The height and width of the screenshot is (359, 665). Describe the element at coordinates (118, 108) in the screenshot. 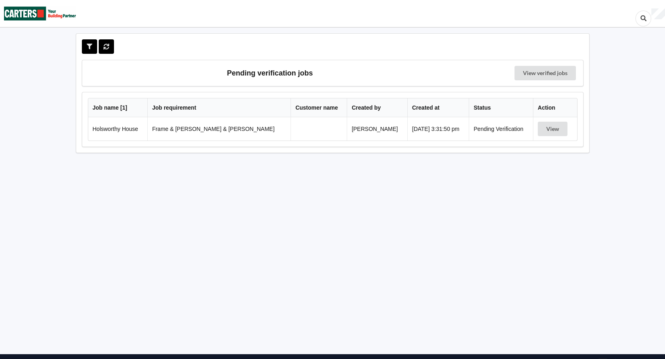

I see `th: Job name [ 1 ]` at that location.